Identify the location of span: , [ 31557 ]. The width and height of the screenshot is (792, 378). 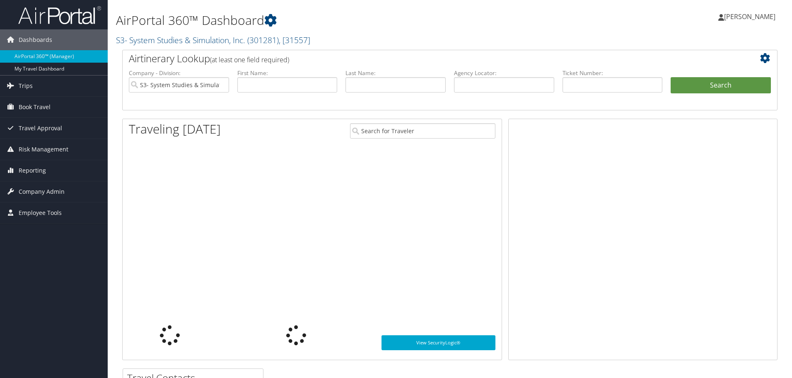
(295, 40).